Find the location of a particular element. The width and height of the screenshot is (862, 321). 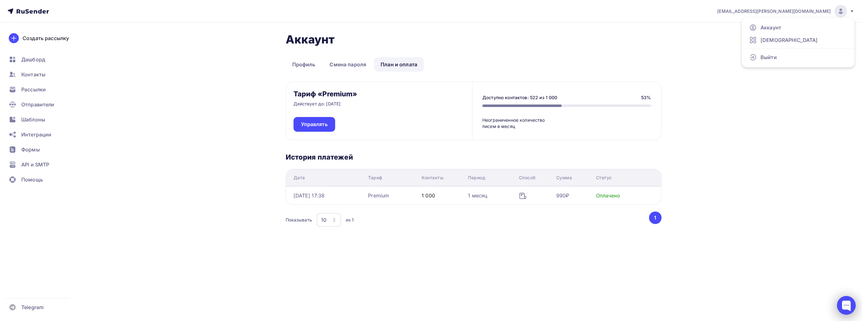

div: Доступно контактов: 522 из 1 000 is located at coordinates (520, 98).